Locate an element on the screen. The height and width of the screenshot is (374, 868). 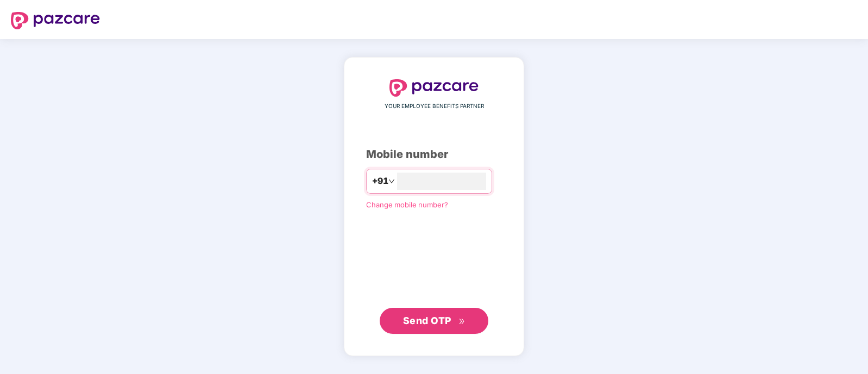
span: Send OTP is located at coordinates (427, 320).